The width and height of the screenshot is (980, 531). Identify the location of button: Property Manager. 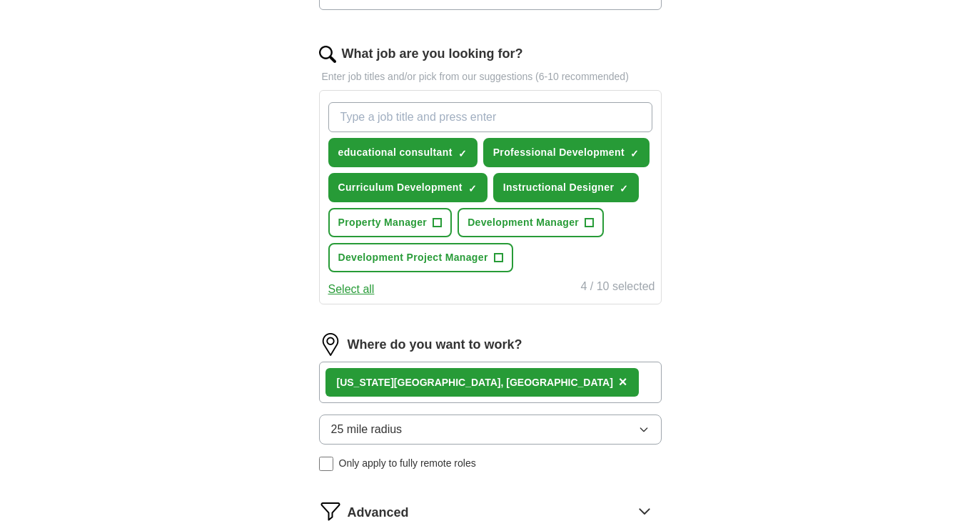
(390, 222).